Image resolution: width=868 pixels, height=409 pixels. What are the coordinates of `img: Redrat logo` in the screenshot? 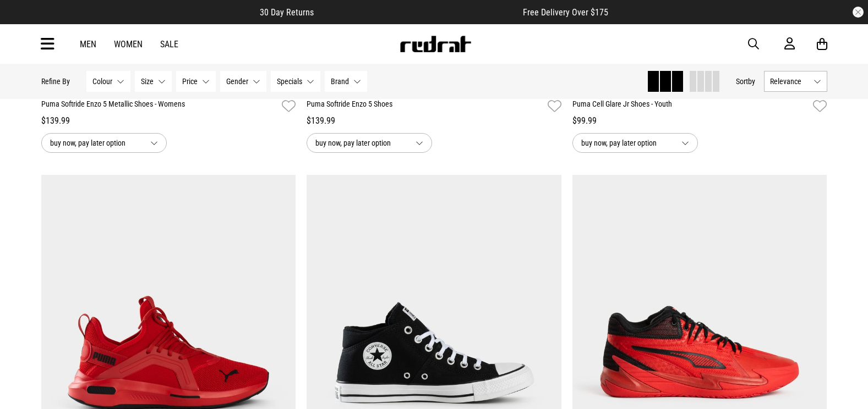 It's located at (435, 44).